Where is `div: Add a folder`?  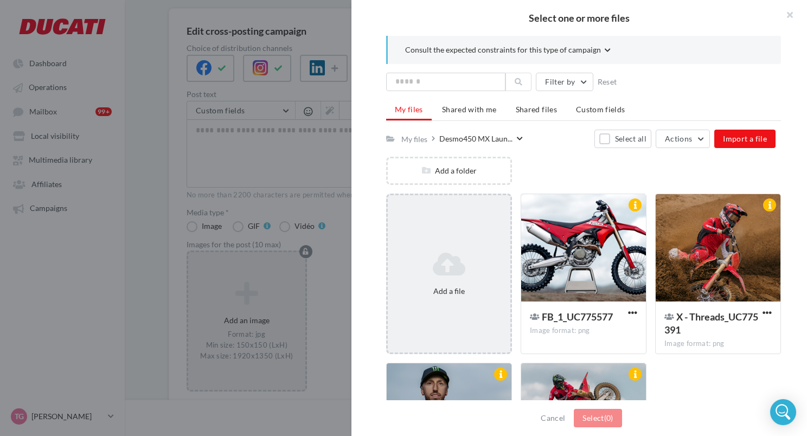
div: Add a folder is located at coordinates (449, 170).